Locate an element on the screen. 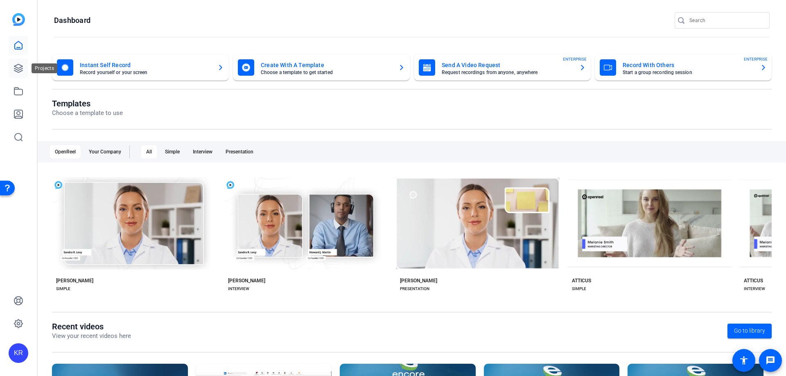 The width and height of the screenshot is (786, 376). mat-card-title: Create With A Template is located at coordinates (326, 65).